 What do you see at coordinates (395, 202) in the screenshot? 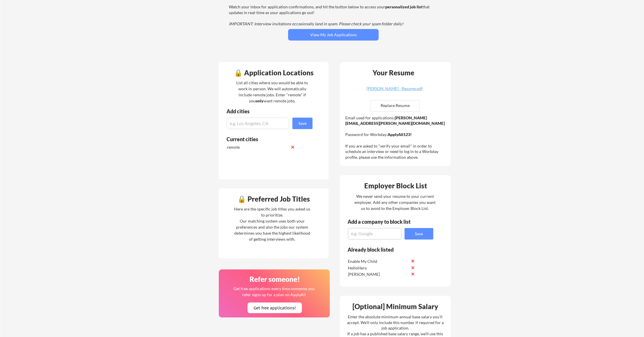
I see `div: We never send your resume to your current employer. Add any other companies you want us to avoid ...` at bounding box center [395, 202].